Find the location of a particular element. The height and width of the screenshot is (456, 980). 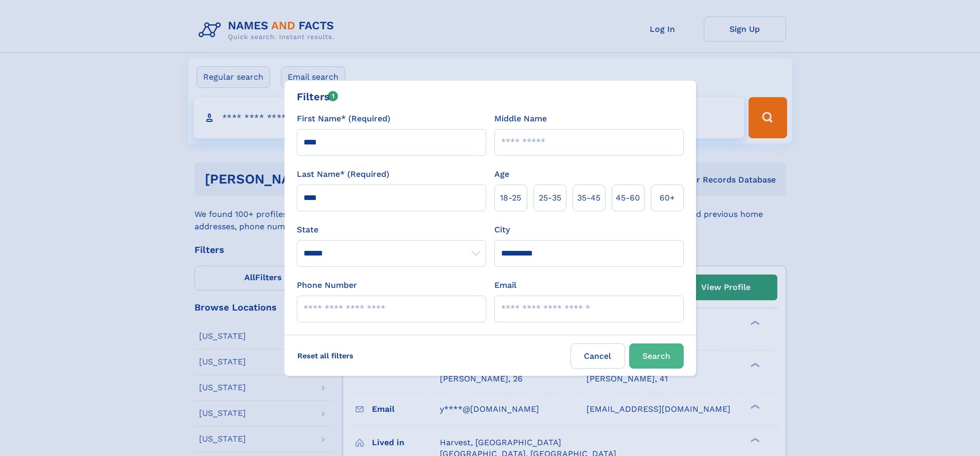

label: Phone Number is located at coordinates (326, 285).